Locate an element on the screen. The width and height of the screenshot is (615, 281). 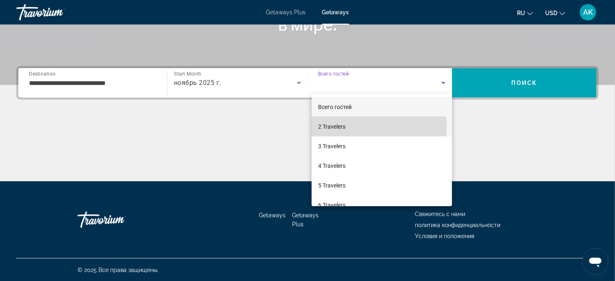
span: 3 Travelers is located at coordinates (332, 146).